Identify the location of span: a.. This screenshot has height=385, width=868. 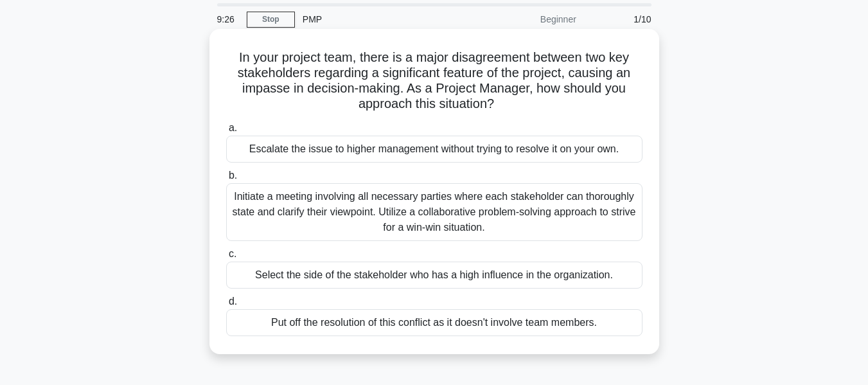
(233, 128).